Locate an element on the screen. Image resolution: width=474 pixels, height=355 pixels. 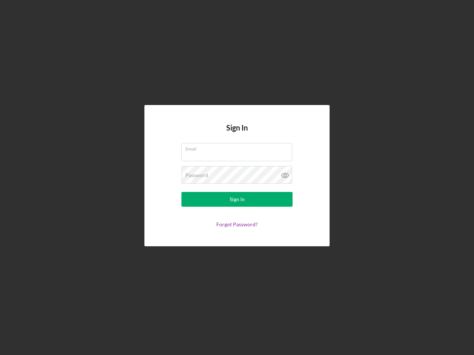
label: Password is located at coordinates (196, 175).